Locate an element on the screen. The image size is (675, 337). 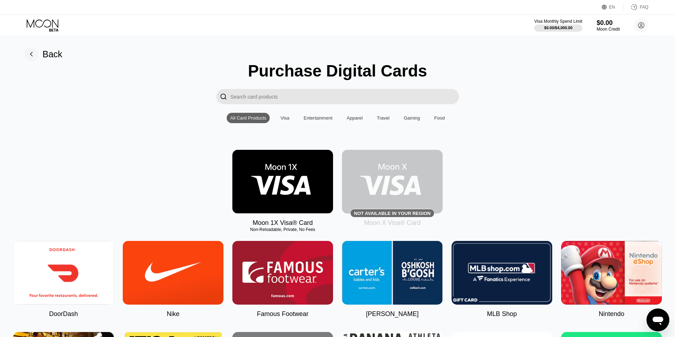
div: DoorDash is located at coordinates (63, 314).